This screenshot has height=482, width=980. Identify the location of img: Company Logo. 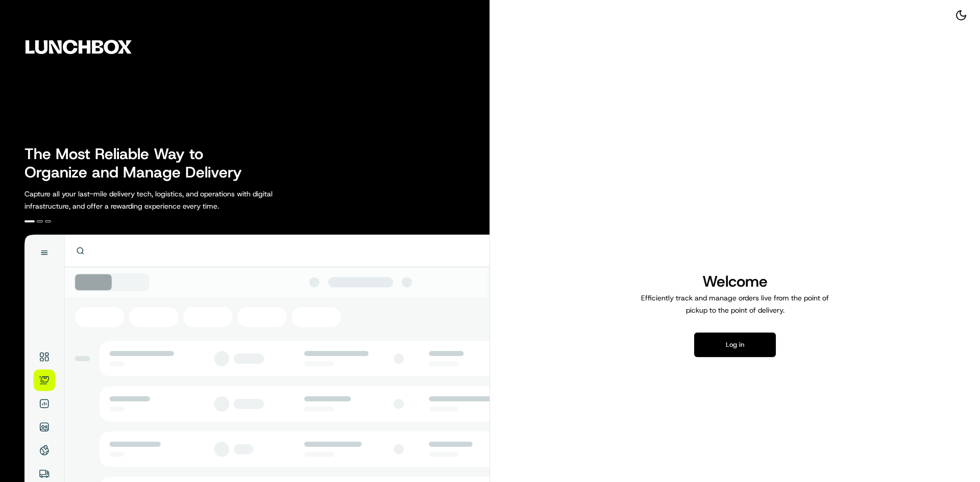
(78, 47).